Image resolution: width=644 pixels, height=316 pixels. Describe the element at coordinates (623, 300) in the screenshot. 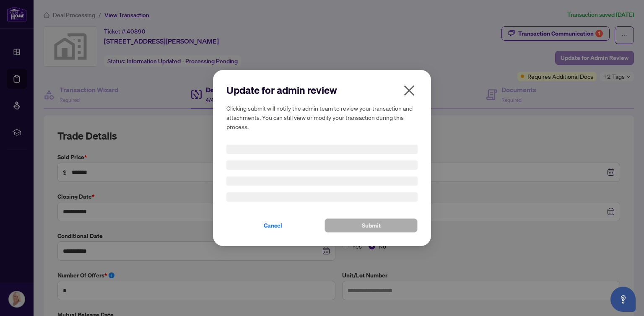

I see `button: Open asap` at that location.